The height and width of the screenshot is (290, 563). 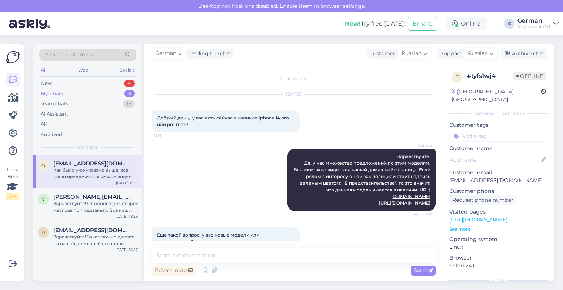 I want to click on p: Customer email, so click(x=499, y=172).